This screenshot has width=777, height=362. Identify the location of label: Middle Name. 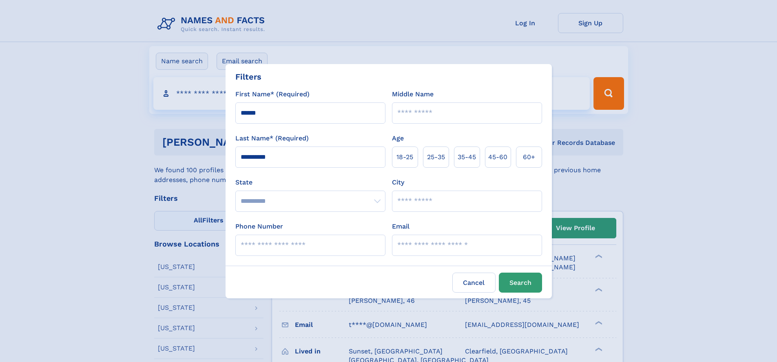
(413, 94).